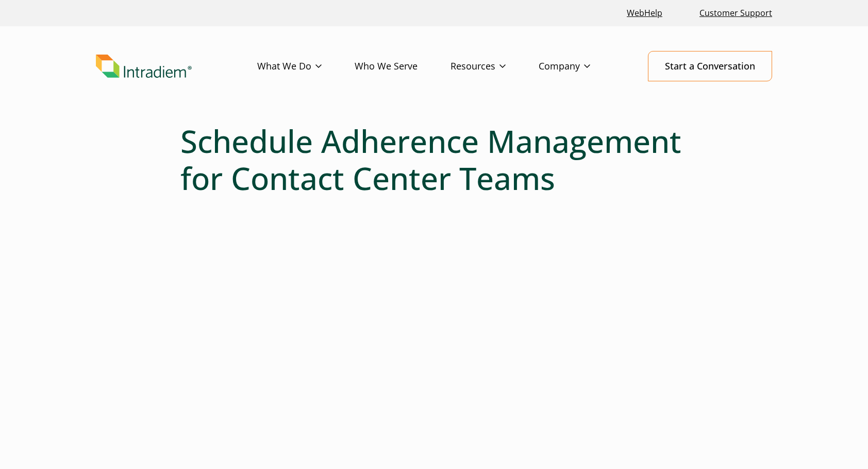 This screenshot has width=868, height=469. I want to click on a: Company, so click(581, 67).